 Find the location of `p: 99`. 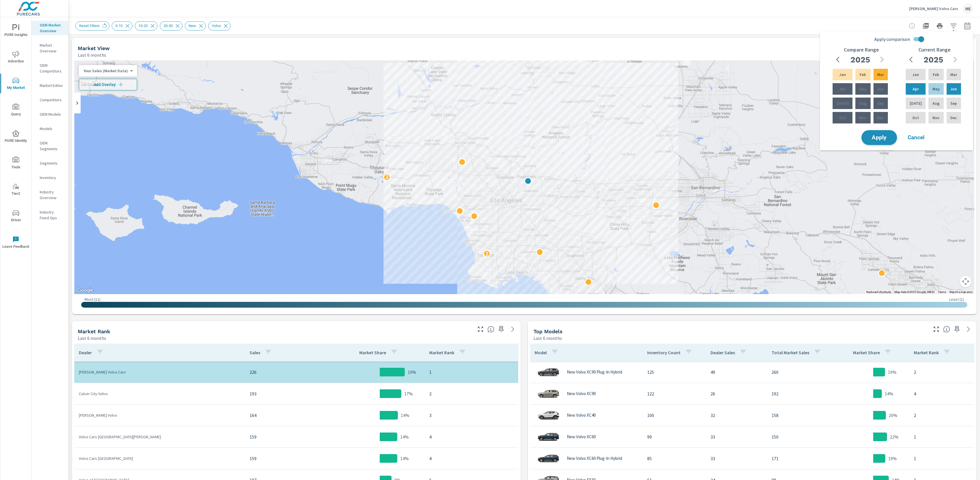

p: 99 is located at coordinates (674, 437).